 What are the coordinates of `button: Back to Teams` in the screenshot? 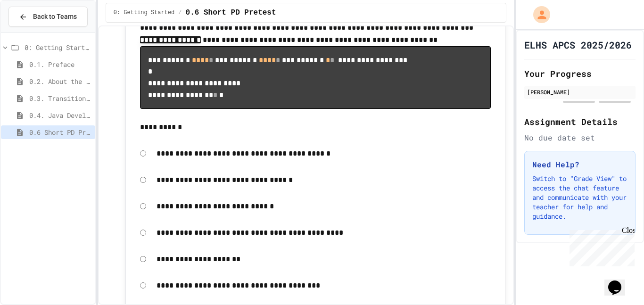 It's located at (48, 17).